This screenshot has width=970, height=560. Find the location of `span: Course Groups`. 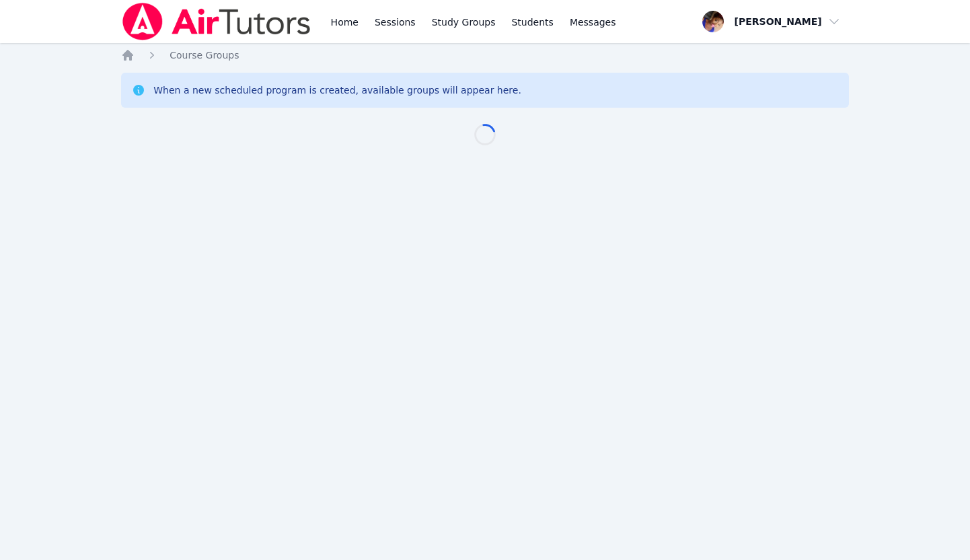

span: Course Groups is located at coordinates (204, 55).